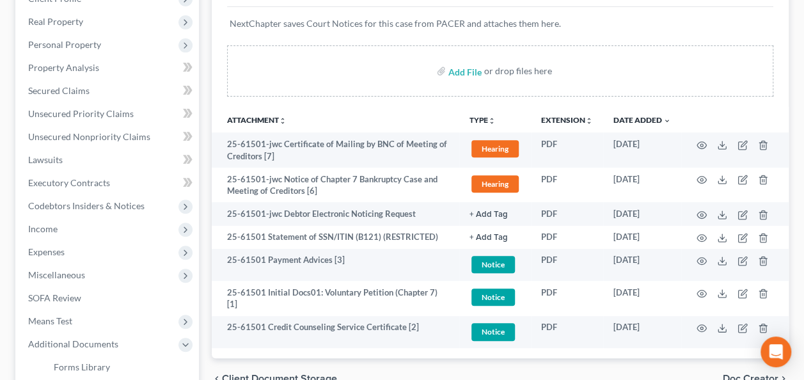  I want to click on span: Forms Library, so click(82, 366).